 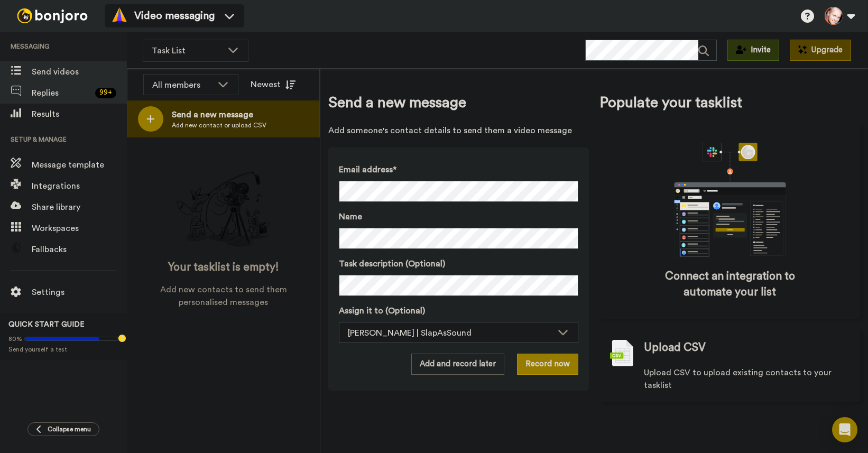 What do you see at coordinates (64, 429) in the screenshot?
I see `button: Collapse menu` at bounding box center [64, 429].